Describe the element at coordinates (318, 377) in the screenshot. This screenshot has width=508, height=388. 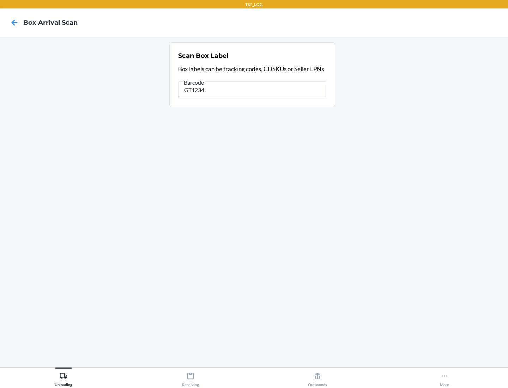
I see `button: Outbounds` at that location.